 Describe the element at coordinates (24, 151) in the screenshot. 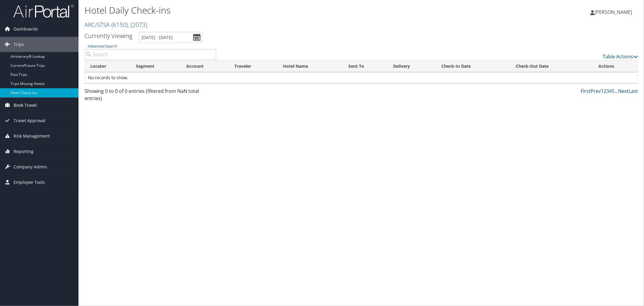

I see `span: Reporting` at that location.